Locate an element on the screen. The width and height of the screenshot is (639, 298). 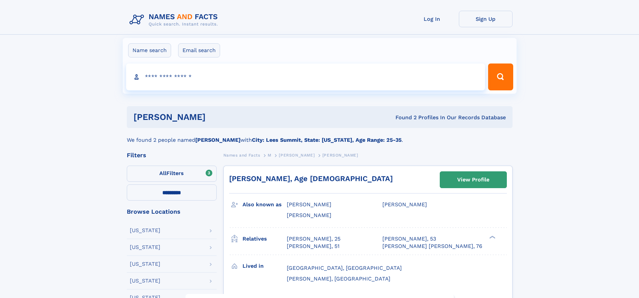
img: Logo Names and Facts is located at coordinates (175, 20).